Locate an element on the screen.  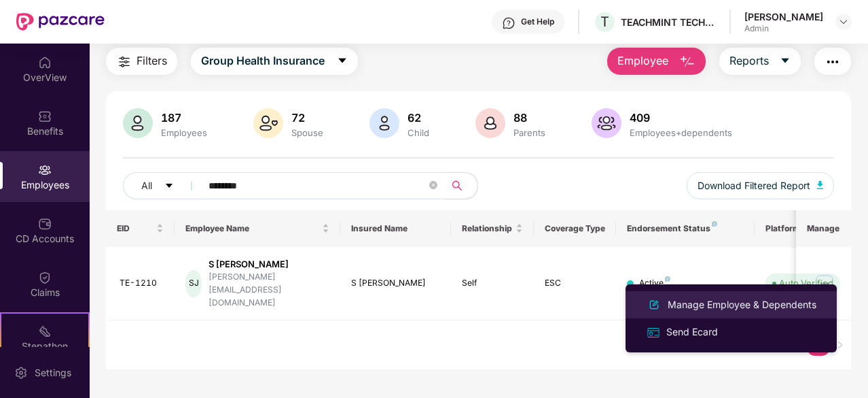
img: svg+xml;base64,PHN2ZyBpZD0iSGVscC0zMngzMiIgeG1sbnM9Imh0dHA6Ly93d3cudzMub3JnLzIwMDAvc3ZnIiB3aWR0aD... is located at coordinates (509, 23).